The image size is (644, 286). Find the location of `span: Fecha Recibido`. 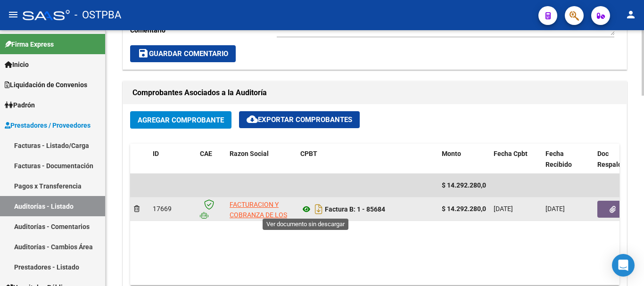

span: Fecha Recibido is located at coordinates (559, 158).